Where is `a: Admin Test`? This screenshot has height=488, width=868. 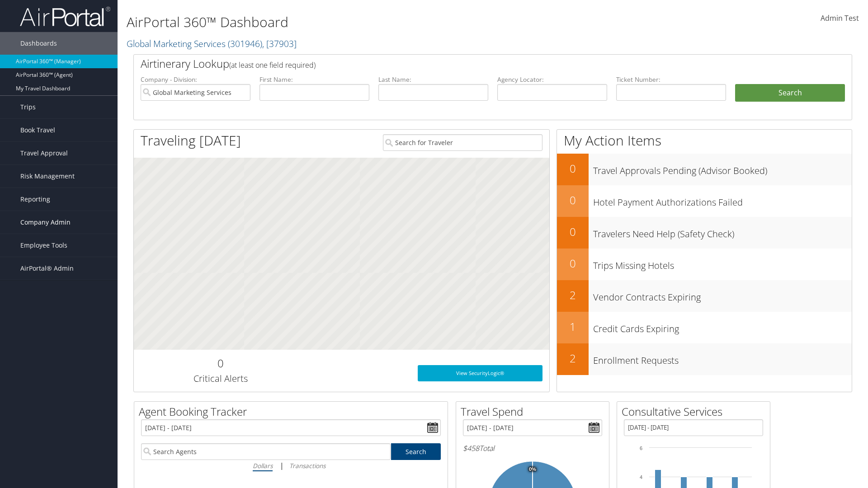 a: Admin Test is located at coordinates (840, 19).